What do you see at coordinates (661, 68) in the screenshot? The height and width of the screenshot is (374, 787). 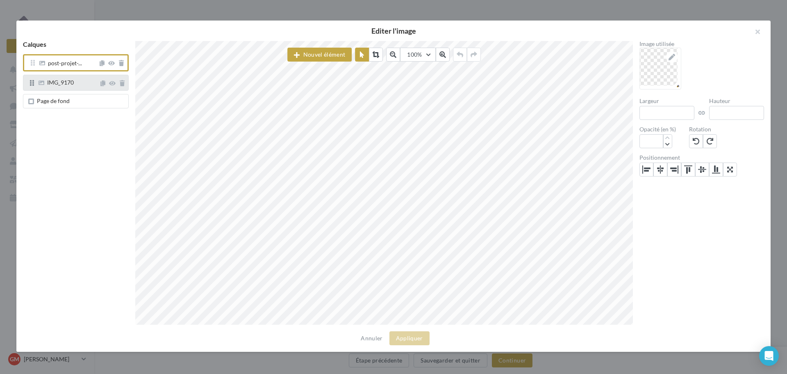 I see `img: Image utilisée` at bounding box center [661, 68].